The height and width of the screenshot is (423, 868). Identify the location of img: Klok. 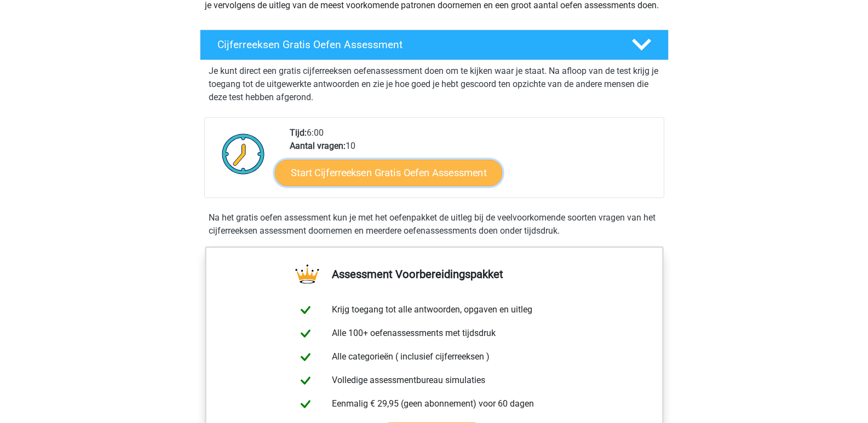
(243, 154).